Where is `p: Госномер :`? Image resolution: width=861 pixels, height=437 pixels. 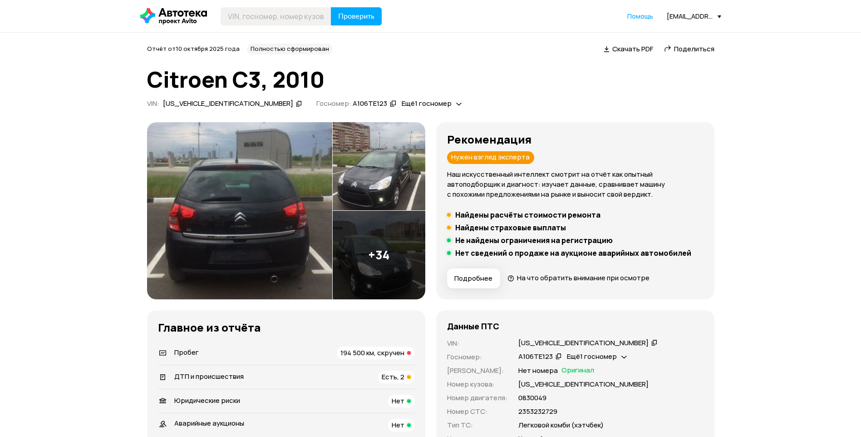
p: Госномер : is located at coordinates (477, 357).